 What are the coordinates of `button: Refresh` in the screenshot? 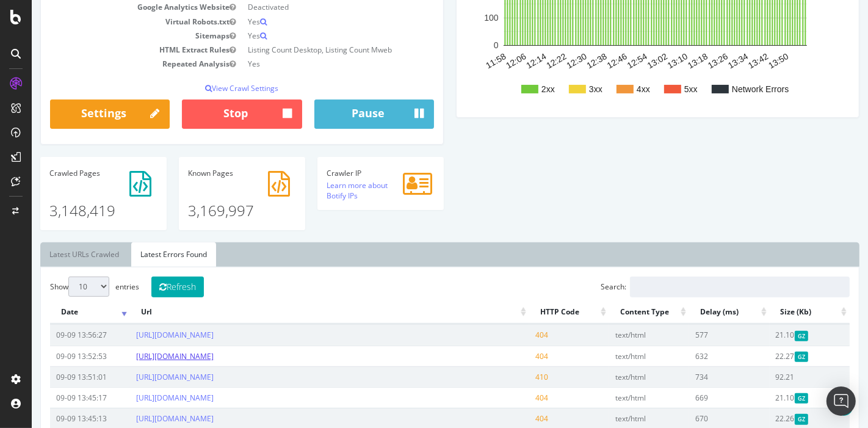 It's located at (145, 287).